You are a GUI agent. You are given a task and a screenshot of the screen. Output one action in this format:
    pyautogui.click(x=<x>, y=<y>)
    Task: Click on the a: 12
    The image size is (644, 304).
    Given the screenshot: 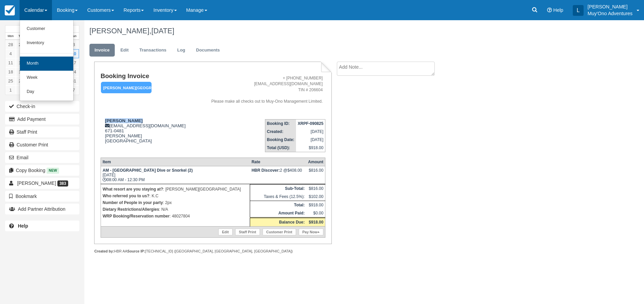 What is the action you would take?
    pyautogui.click(x=21, y=63)
    